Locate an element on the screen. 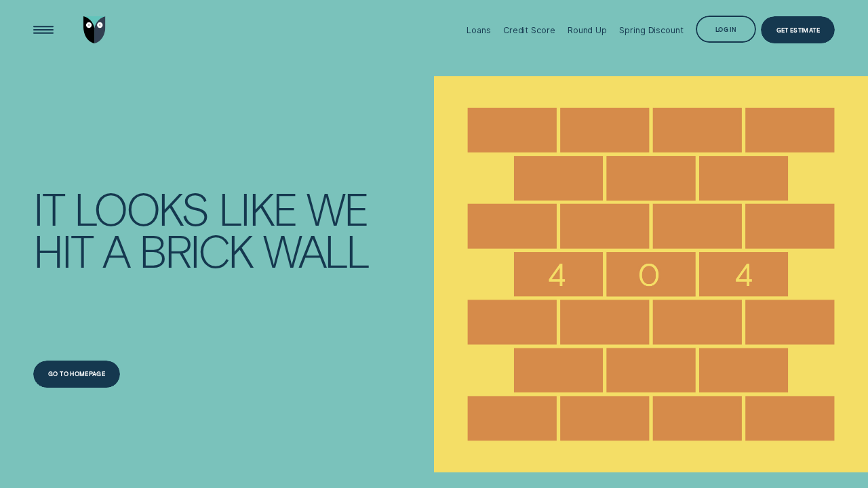  button: Open Menu is located at coordinates (44, 30).